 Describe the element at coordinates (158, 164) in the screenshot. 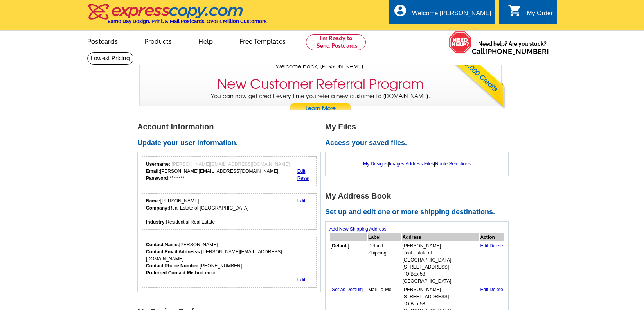

I see `strong: Username:` at that location.